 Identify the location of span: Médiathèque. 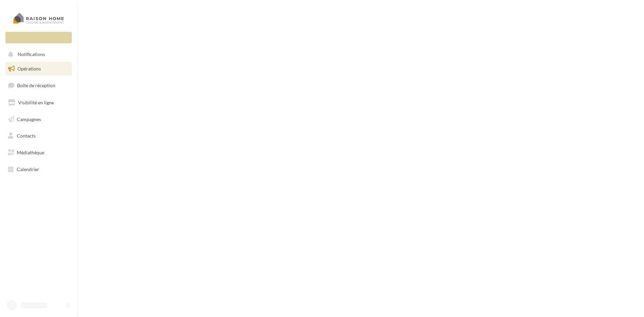
(31, 152).